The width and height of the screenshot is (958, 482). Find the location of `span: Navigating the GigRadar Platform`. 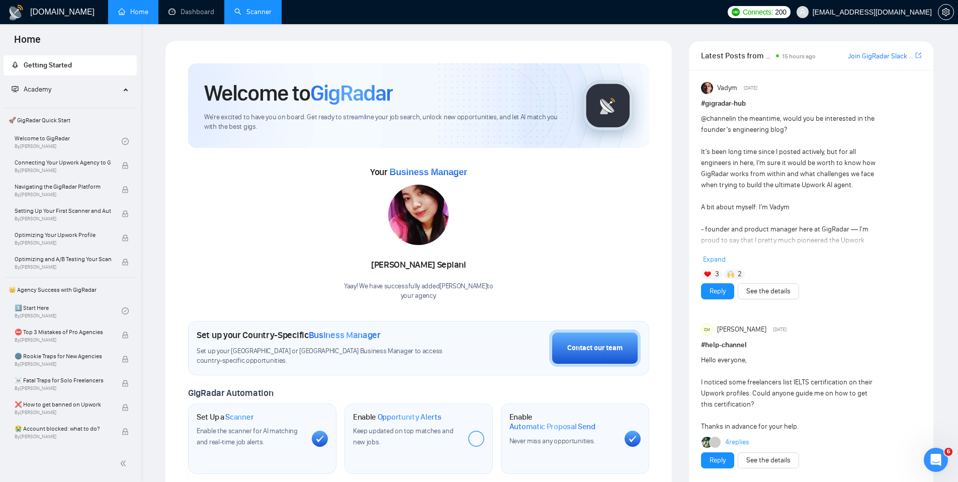

span: Navigating the GigRadar Platform is located at coordinates (63, 187).